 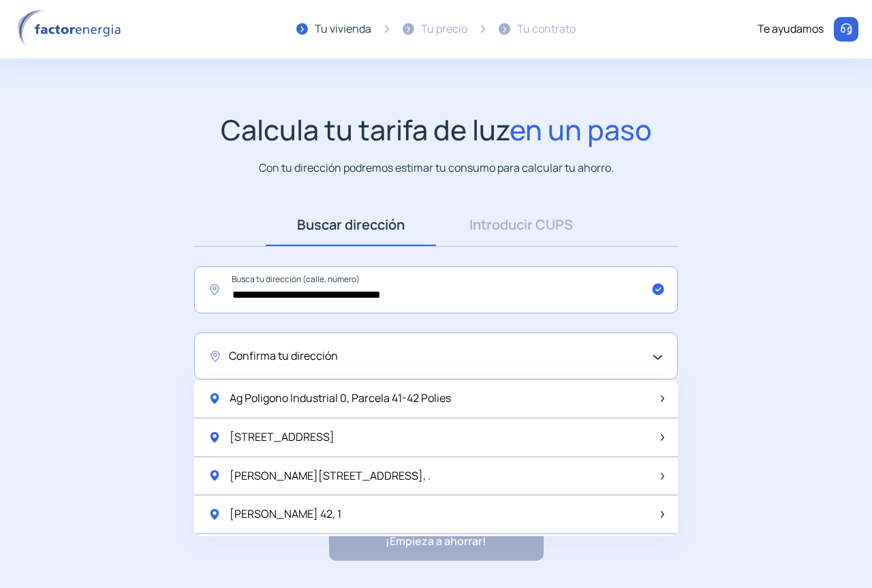 What do you see at coordinates (340, 399) in the screenshot?
I see `span: Ag Poligono Industrial 0, Parcela 41-42 Polies` at bounding box center [340, 399].